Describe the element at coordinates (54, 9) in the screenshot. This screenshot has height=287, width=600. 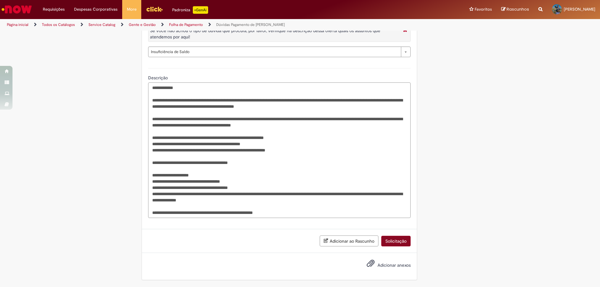
I see `span: Requisições` at that location.